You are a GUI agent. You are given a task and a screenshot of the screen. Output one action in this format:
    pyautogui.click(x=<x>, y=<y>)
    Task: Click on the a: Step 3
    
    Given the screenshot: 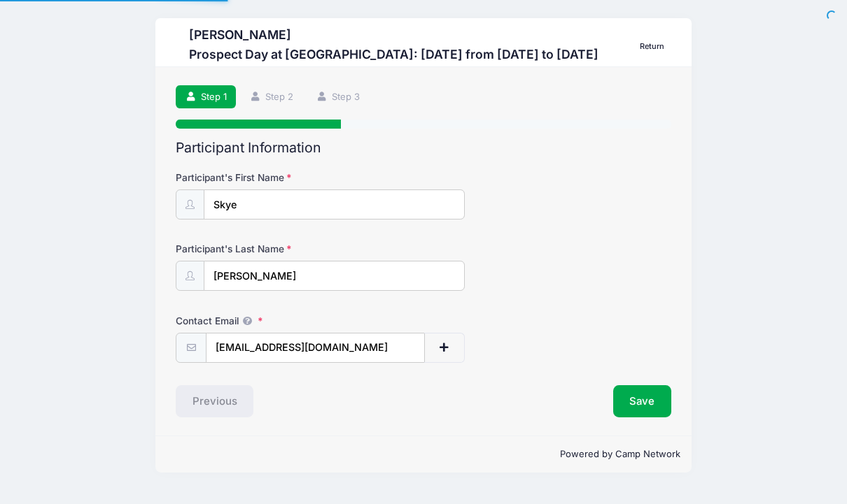 What is the action you would take?
    pyautogui.click(x=337, y=96)
    